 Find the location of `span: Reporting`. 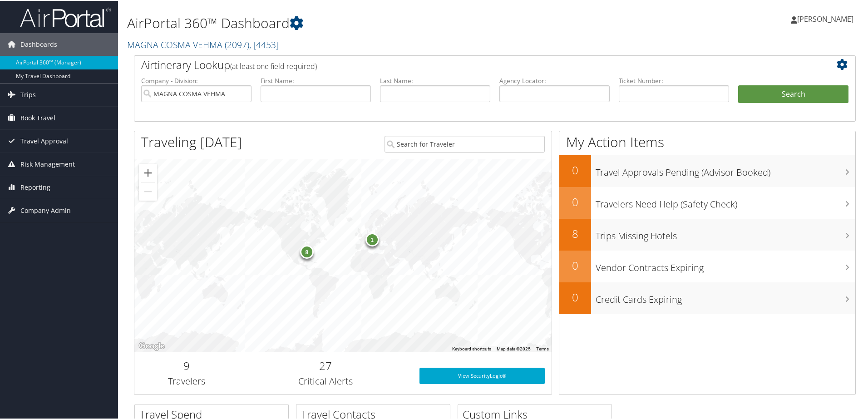

span: Reporting is located at coordinates (35, 187).